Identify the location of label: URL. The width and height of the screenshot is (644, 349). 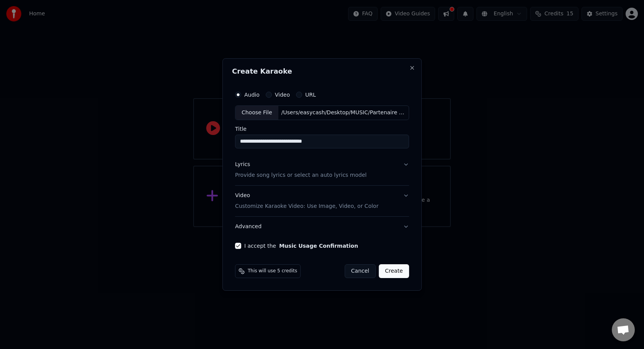
(310, 95).